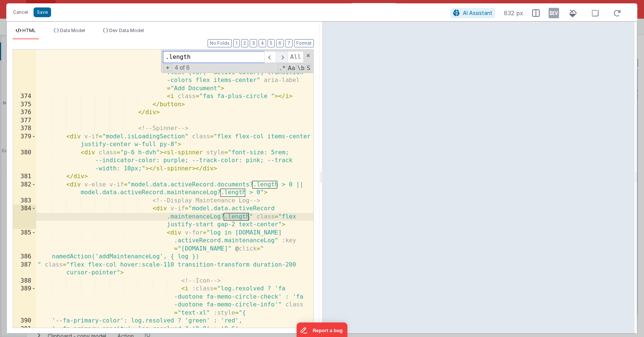 The width and height of the screenshot is (644, 337). Describe the element at coordinates (282, 68) in the screenshot. I see `span: RegExp Search` at that location.